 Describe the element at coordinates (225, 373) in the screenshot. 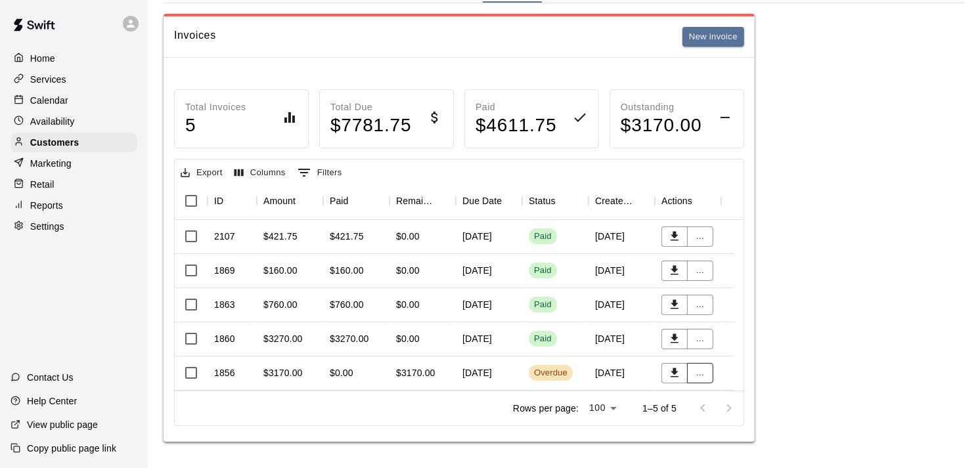

I see `div: 1856` at that location.